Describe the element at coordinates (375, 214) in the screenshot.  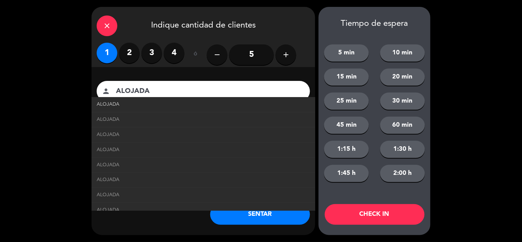
I see `button: CHECK IN` at that location.